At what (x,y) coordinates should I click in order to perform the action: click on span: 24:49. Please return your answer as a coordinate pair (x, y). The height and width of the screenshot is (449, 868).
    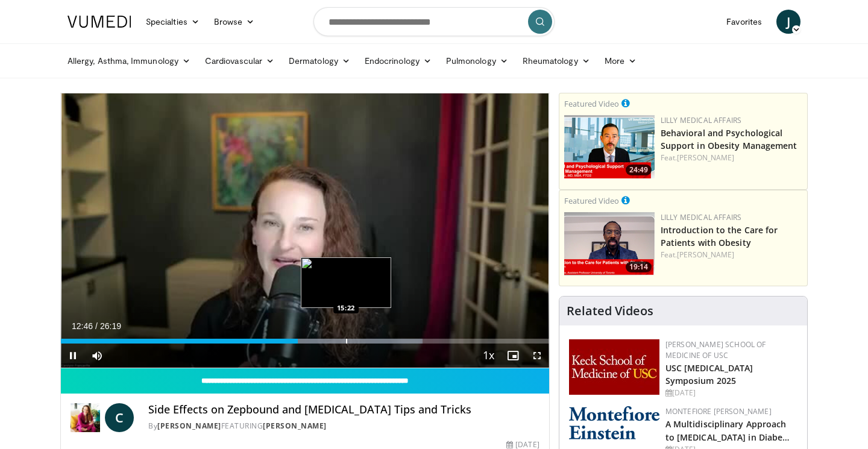
    Looking at the image, I should click on (639, 170).